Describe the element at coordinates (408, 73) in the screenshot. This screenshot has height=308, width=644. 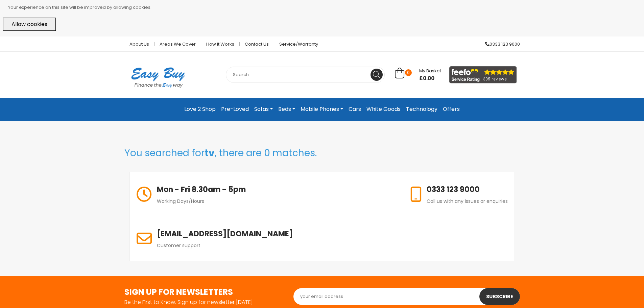
I see `span: 0` at that location.